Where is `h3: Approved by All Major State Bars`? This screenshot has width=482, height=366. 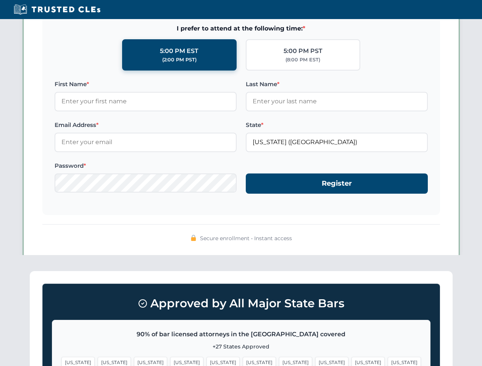
h3: Approved by All Major State Bars is located at coordinates (241, 304).